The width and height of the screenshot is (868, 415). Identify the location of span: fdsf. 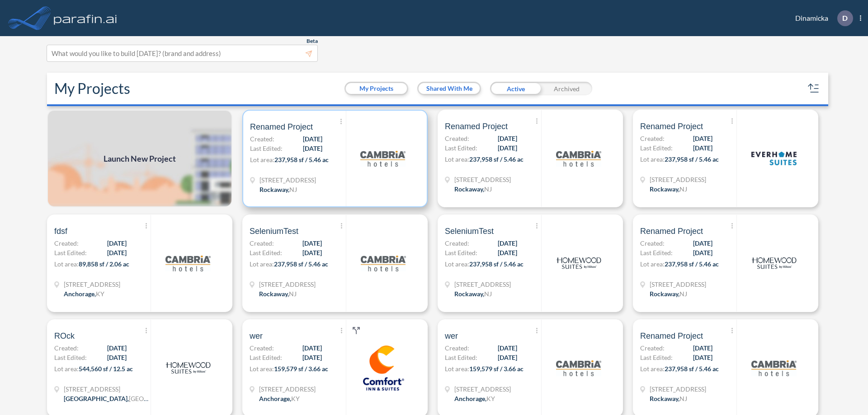
(60, 232).